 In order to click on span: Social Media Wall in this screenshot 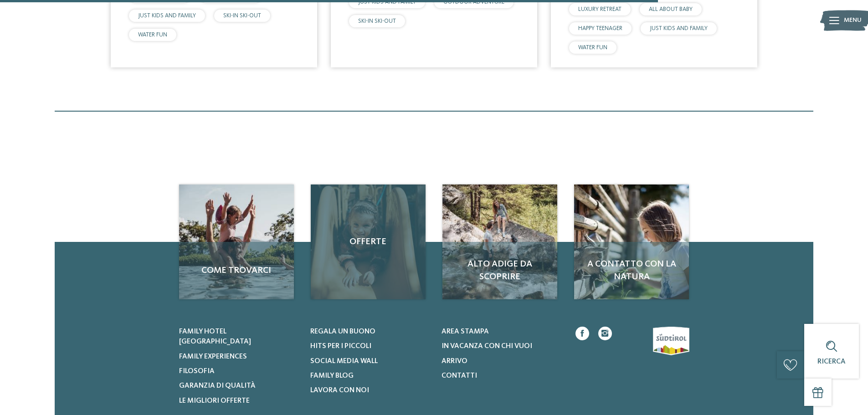, I will do `click(344, 361)`.